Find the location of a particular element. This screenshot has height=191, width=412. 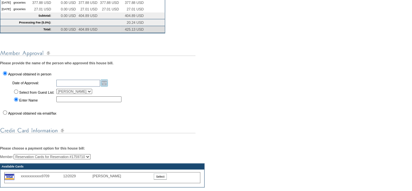

td: Date of Approval: is located at coordinates (33, 83).